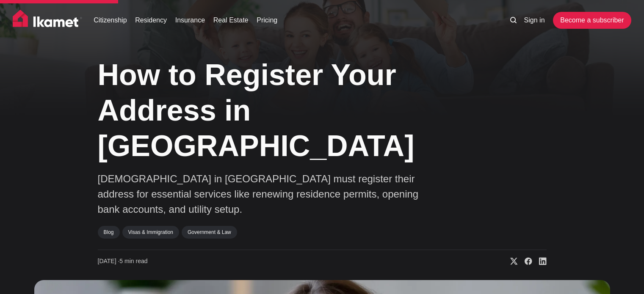 The height and width of the screenshot is (294, 644). I want to click on a: Real Estate, so click(231, 20).